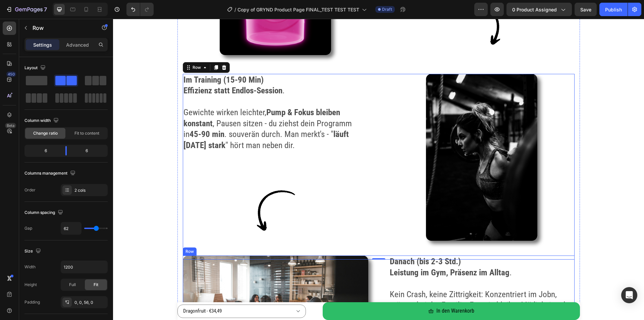  Describe the element at coordinates (96, 285) in the screenshot. I see `span: Fit` at that location.